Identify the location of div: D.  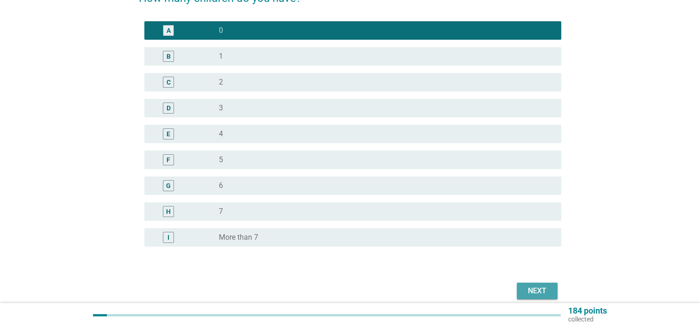
(168, 108).